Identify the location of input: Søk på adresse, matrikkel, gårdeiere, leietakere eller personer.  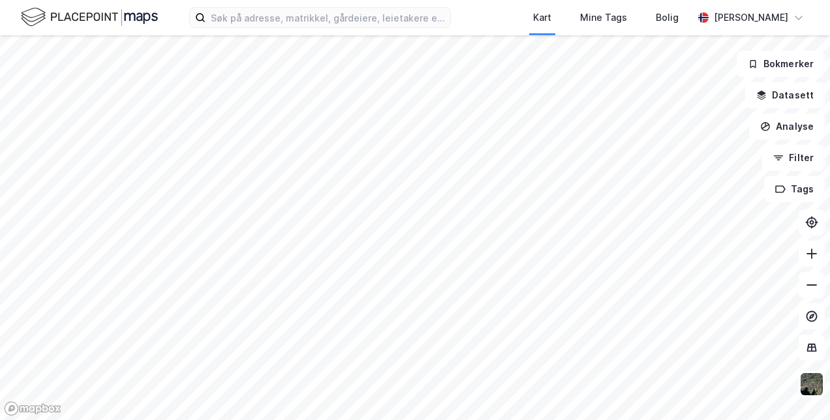
(328, 18).